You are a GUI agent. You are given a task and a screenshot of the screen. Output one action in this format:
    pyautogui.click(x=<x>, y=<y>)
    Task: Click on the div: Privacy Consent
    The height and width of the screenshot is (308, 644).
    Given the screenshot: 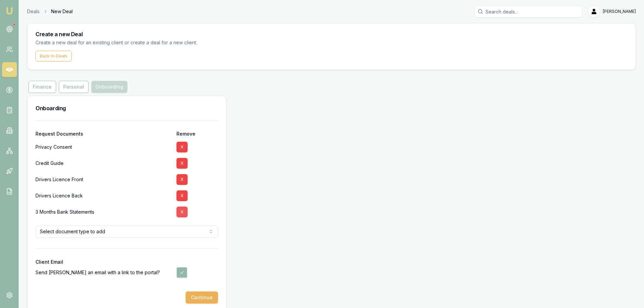 What is the action you would take?
    pyautogui.click(x=103, y=147)
    